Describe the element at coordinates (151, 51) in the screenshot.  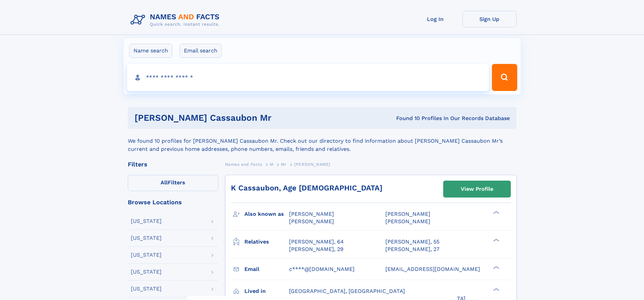
I see `label: Name search` at that location.